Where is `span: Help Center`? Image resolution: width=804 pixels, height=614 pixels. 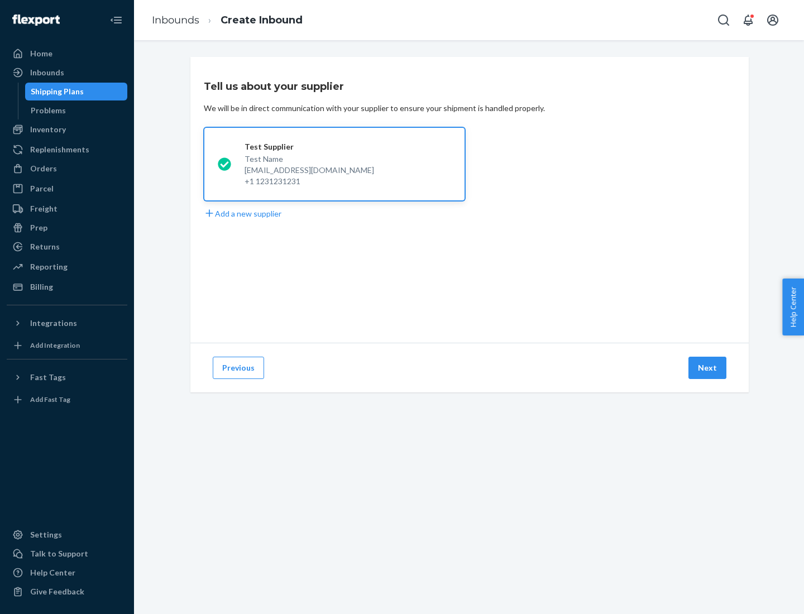 span: Help Center is located at coordinates (792, 307).